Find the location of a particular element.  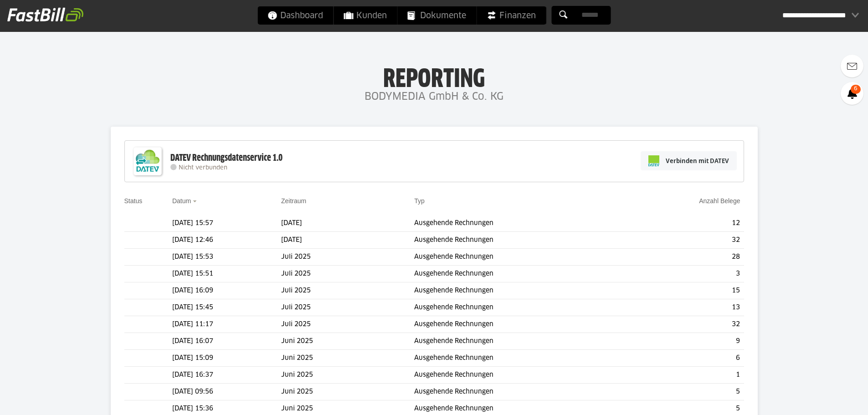

img: sort_desc.gif is located at coordinates (196, 202).